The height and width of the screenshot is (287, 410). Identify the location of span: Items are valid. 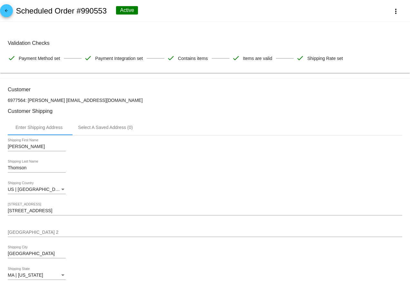
(257, 58).